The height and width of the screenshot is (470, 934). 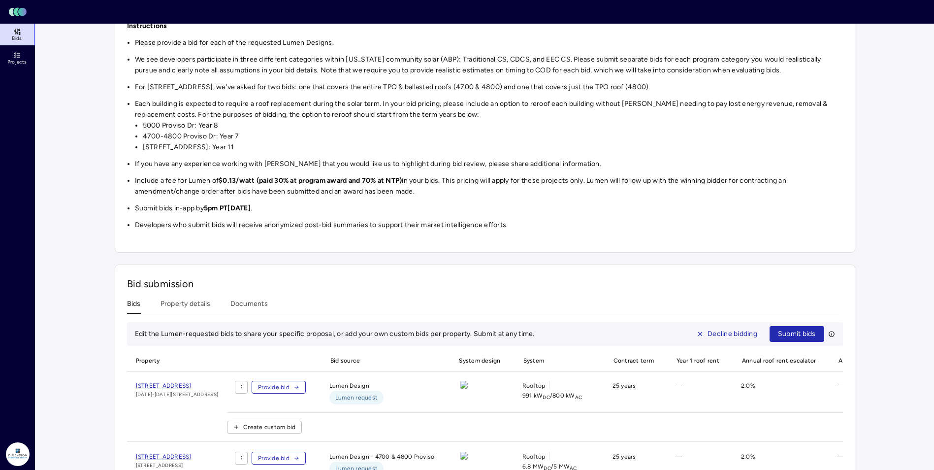 I want to click on span: Lumen request, so click(x=356, y=397).